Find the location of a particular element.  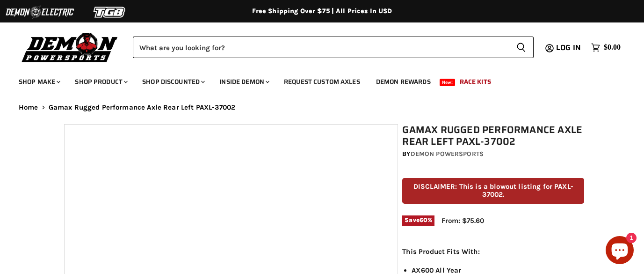

p: This Product Fits With: is located at coordinates (493, 252).